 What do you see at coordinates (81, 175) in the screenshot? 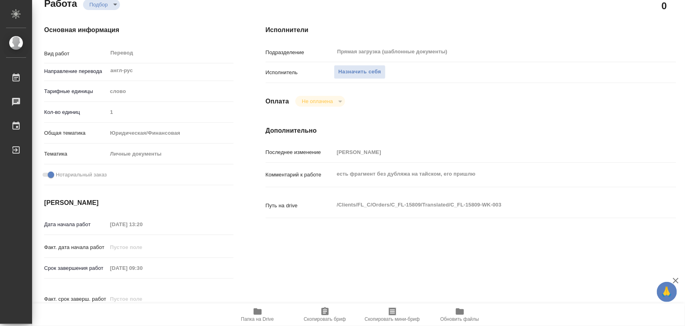
I see `span: Нотариальный заказ` at bounding box center [81, 175].